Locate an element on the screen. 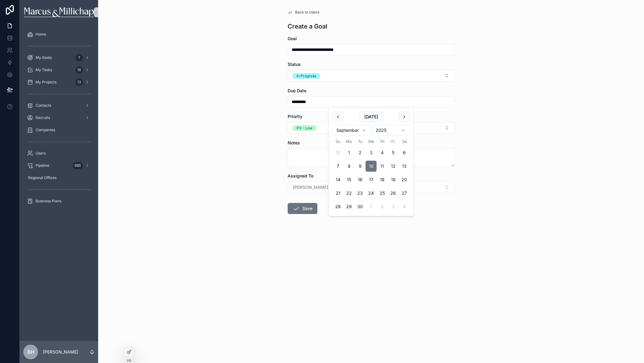 Image resolution: width=644 pixels, height=363 pixels. span: Contacts is located at coordinates (43, 105).